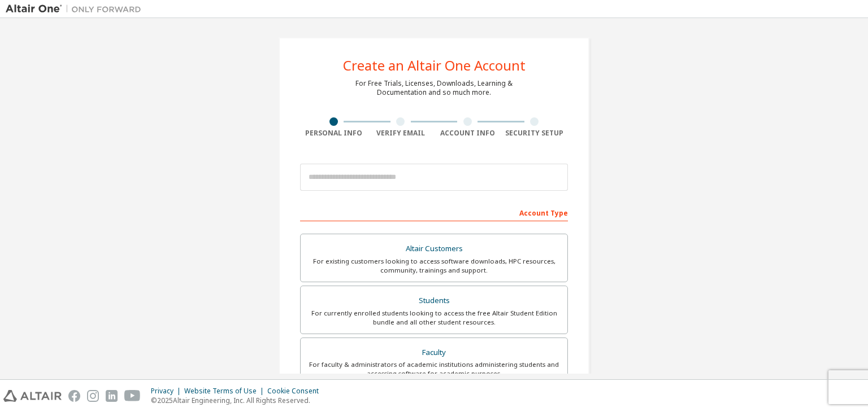  Describe the element at coordinates (434, 66) in the screenshot. I see `div: Create an Altair One Account` at that location.